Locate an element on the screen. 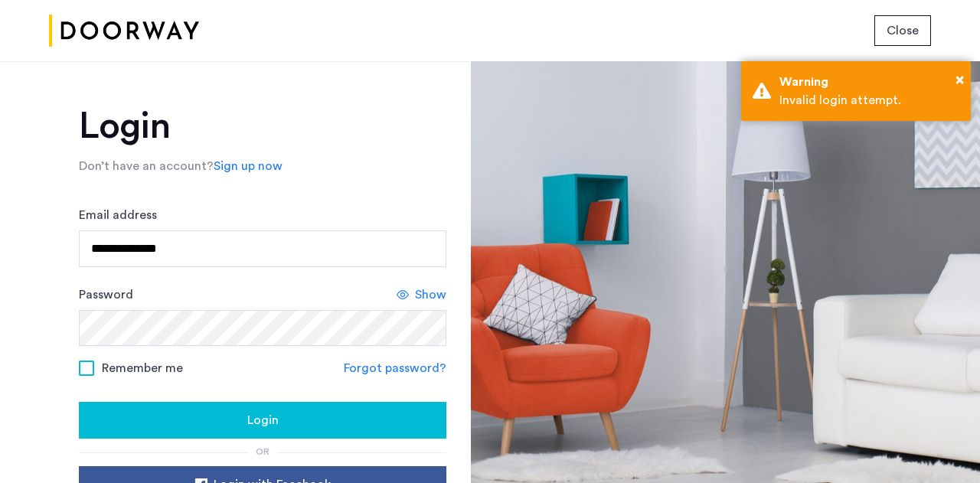 The image size is (980, 483). label: Email address is located at coordinates (118, 215).